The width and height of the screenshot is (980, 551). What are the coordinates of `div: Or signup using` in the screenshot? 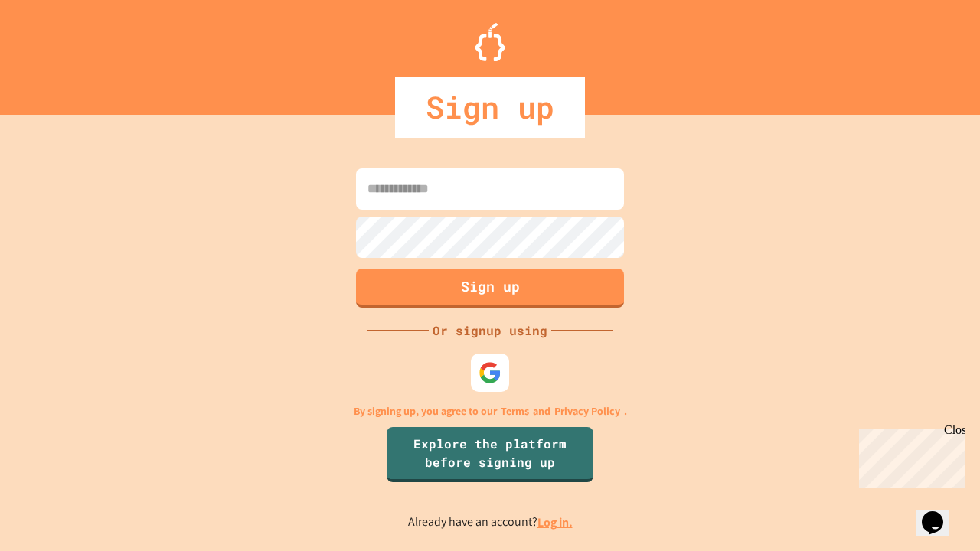 It's located at (490, 331).